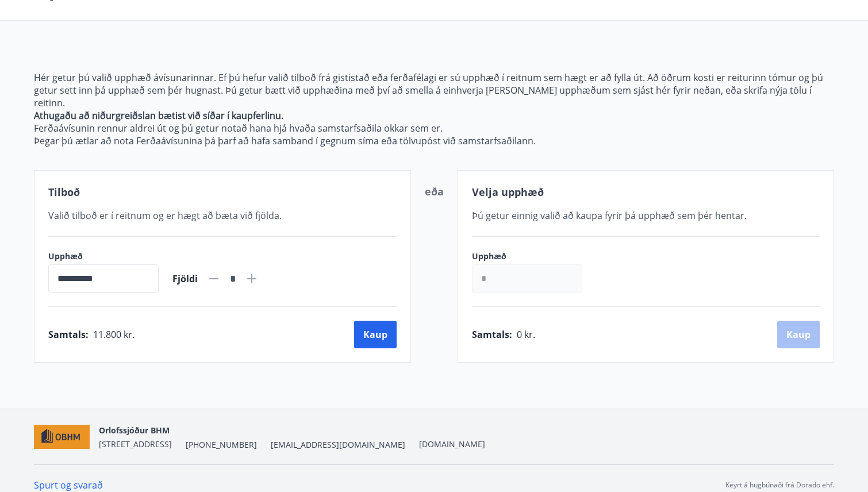 The image size is (868, 492). I want to click on span: Valið tilboð er í reitnum og er hægt að bæta við fjölda., so click(165, 215).